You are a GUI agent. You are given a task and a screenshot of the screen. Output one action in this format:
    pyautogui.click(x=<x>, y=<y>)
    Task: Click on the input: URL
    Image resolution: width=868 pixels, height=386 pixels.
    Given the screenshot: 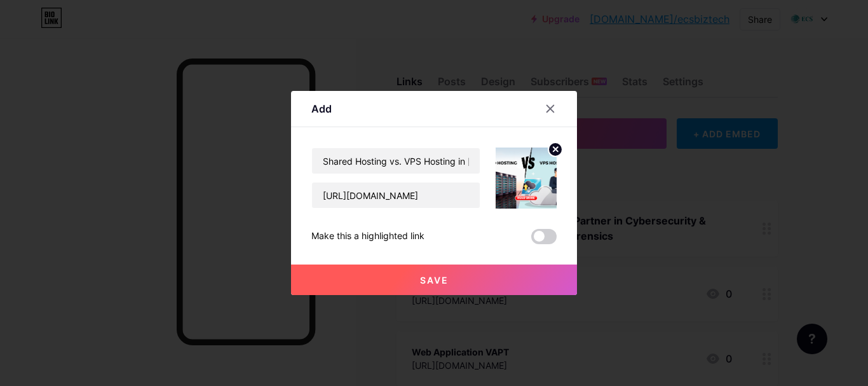 What is the action you would take?
    pyautogui.click(x=396, y=195)
    